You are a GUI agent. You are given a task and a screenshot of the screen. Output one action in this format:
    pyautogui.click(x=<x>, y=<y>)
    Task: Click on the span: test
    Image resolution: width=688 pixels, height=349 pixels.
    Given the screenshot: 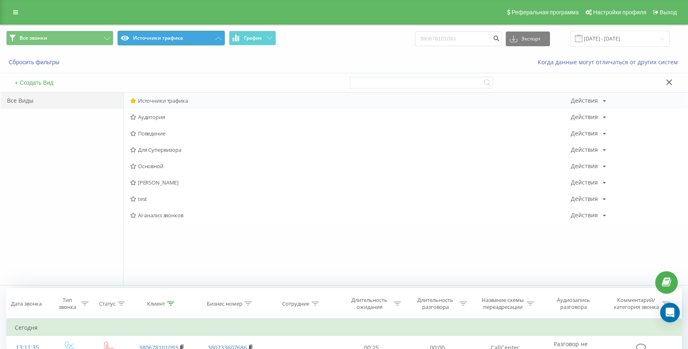 What is the action you would take?
    pyautogui.click(x=350, y=199)
    